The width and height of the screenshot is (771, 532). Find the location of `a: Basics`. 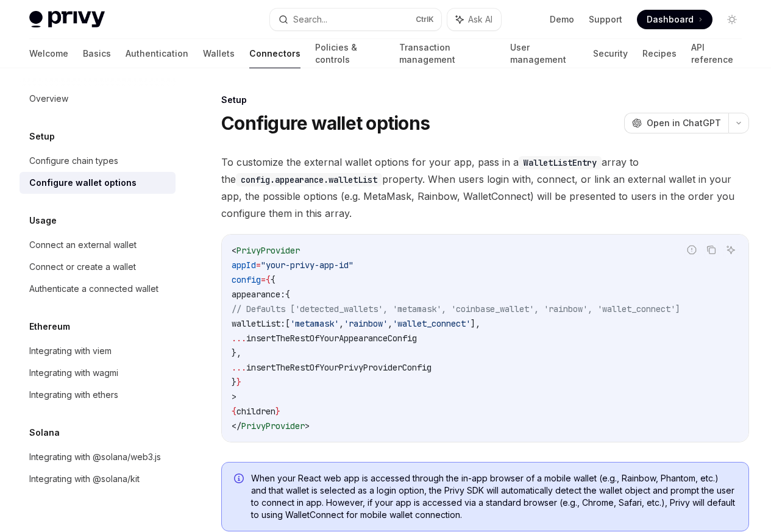

a: Basics is located at coordinates (97, 54).